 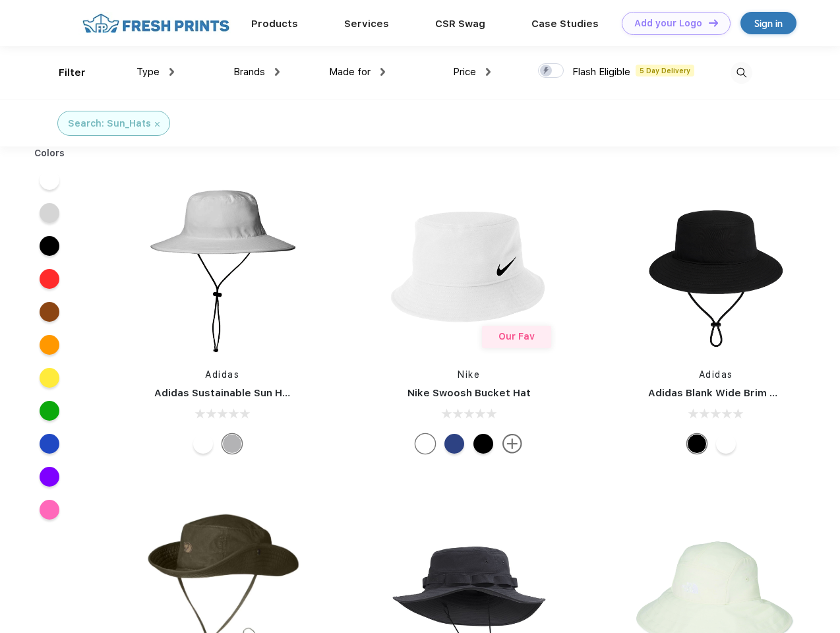 I want to click on img: fo%20logo%202.webp, so click(x=155, y=23).